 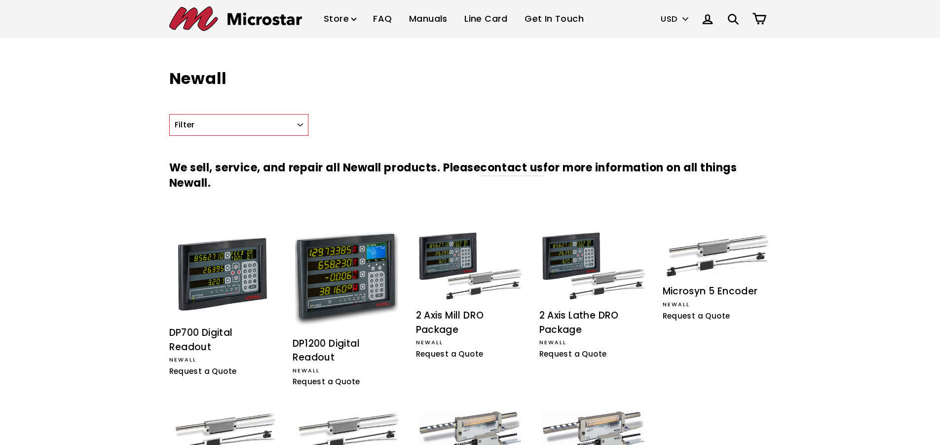 I want to click on div: DP700 Digital Readout, so click(x=223, y=339).